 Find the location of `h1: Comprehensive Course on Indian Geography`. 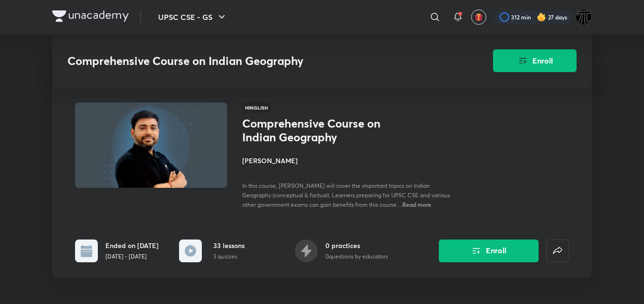

h1: Comprehensive Course on Indian Geography is located at coordinates (320, 130).